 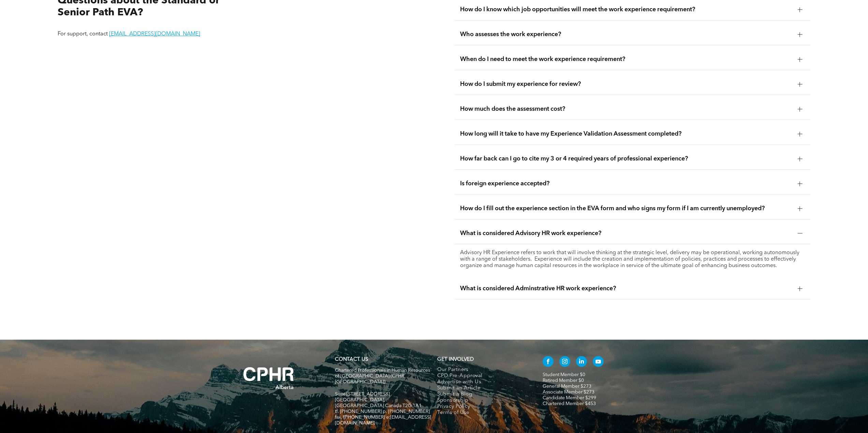 What do you see at coordinates (625, 59) in the screenshot?
I see `span: When do I need to meet the work experience requirement?` at bounding box center [625, 59].